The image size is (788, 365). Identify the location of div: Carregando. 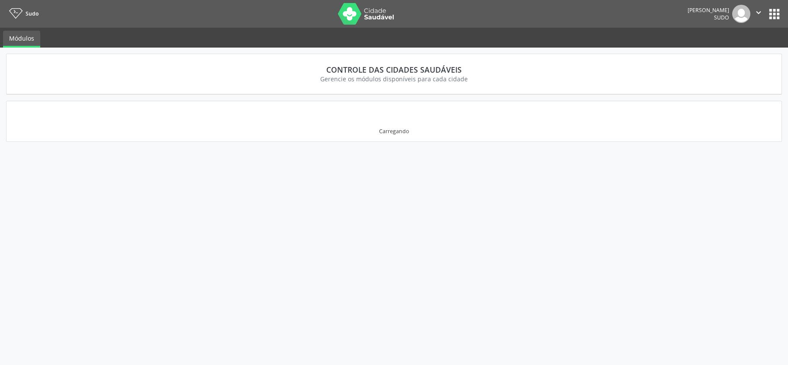
(394, 131).